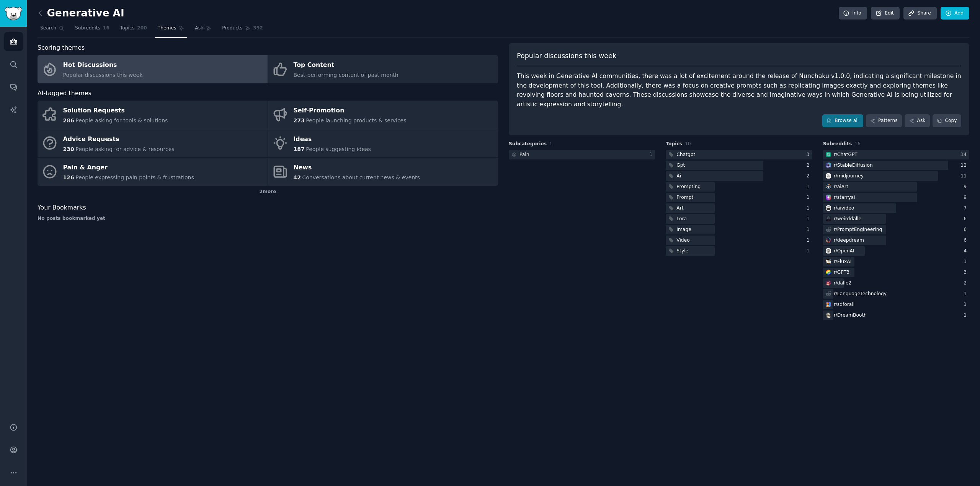  Describe the element at coordinates (829, 240) in the screenshot. I see `img: deepdream` at that location.